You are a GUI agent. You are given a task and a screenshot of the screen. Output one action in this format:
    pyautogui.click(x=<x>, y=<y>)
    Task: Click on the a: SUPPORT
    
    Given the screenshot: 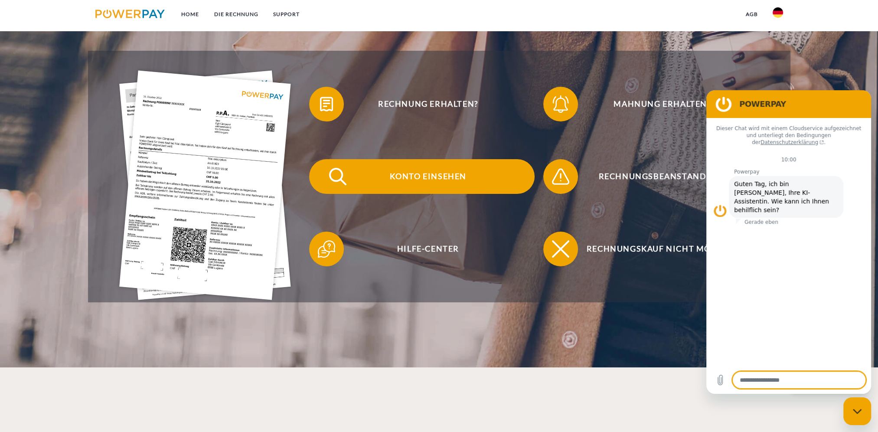 What is the action you would take?
    pyautogui.click(x=286, y=14)
    